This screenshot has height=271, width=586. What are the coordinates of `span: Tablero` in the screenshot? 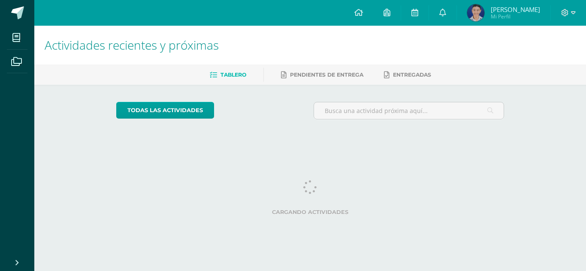 It's located at (233, 75).